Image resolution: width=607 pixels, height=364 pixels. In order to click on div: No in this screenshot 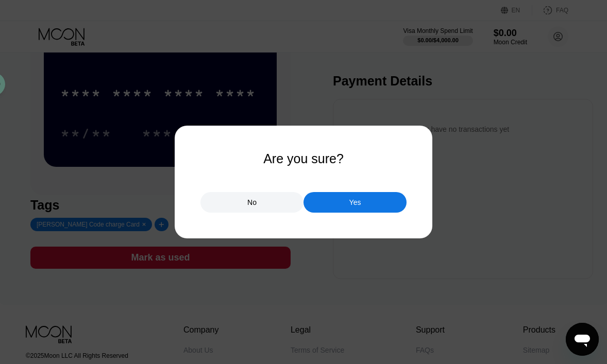, I will do `click(252, 202)`.